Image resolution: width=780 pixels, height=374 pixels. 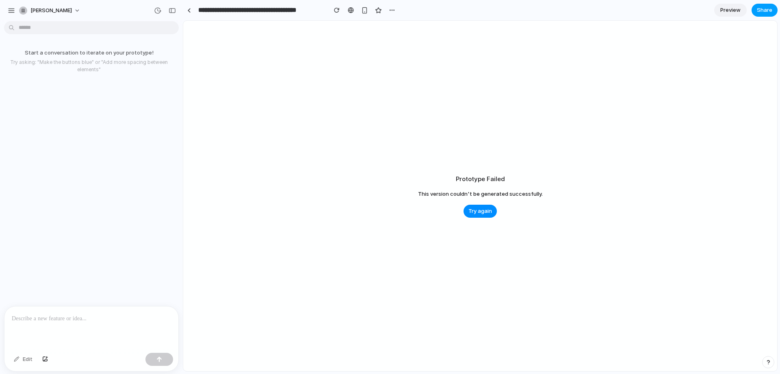 What do you see at coordinates (89, 66) in the screenshot?
I see `p: Try asking: "Make the buttons blue" or "Add more spacing between elements"` at bounding box center [89, 66].